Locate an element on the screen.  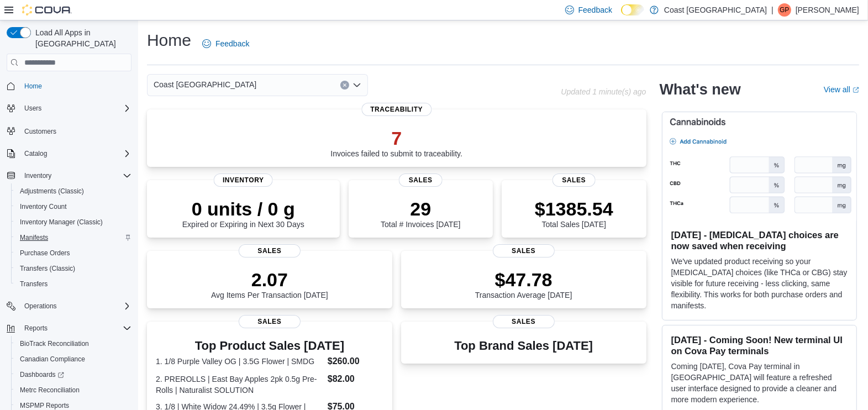
span: Operations is located at coordinates (76, 306).